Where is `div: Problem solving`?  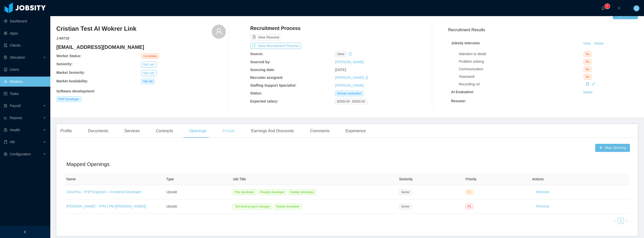 div: Problem solving is located at coordinates (521, 61).